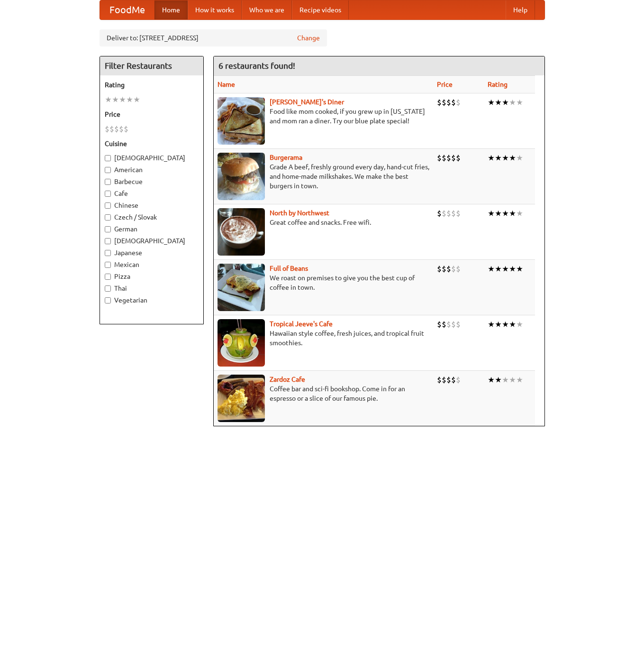 The height and width of the screenshot is (671, 644). Describe the element at coordinates (151, 229) in the screenshot. I see `label: German` at that location.